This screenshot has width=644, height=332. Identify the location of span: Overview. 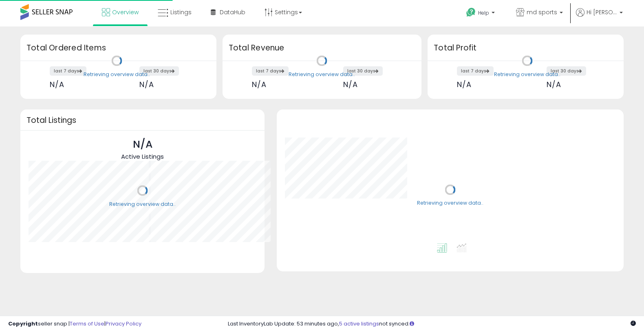
(125, 12).